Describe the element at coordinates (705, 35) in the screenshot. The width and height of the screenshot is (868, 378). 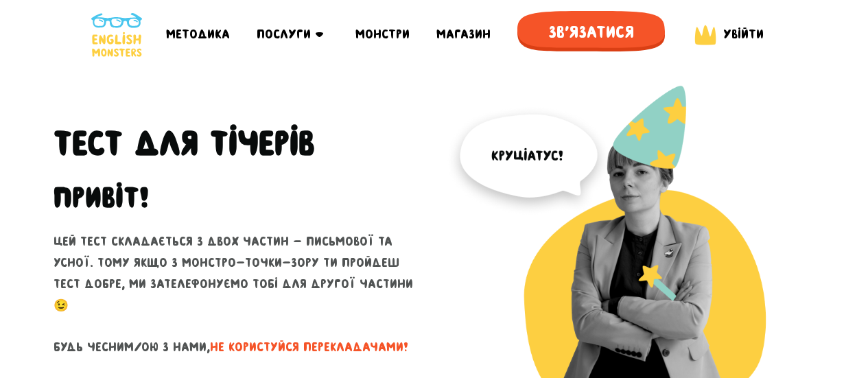
I see `img: English Monsters login` at that location.